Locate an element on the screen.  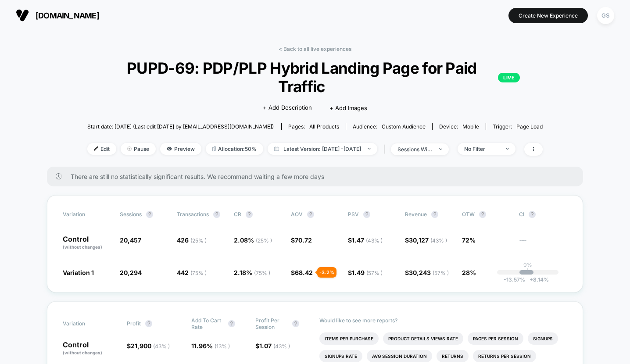
li: Signups is located at coordinates (543, 338).